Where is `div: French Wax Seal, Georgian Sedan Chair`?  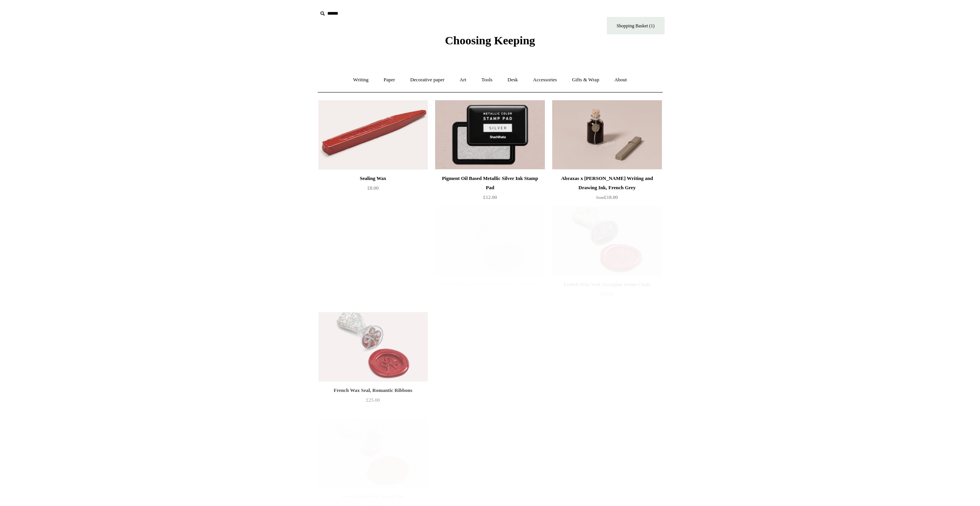
div: French Wax Seal, Georgian Sedan Chair is located at coordinates (607, 284).